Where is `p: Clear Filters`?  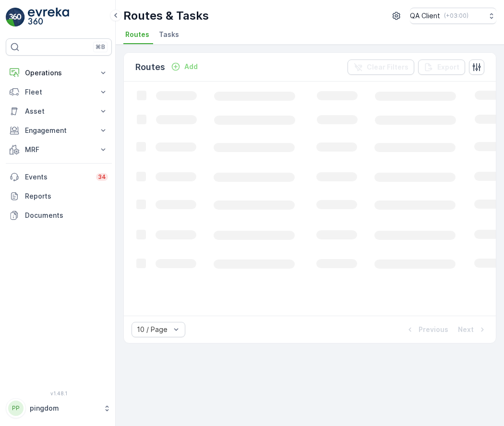 p: Clear Filters is located at coordinates (387, 67).